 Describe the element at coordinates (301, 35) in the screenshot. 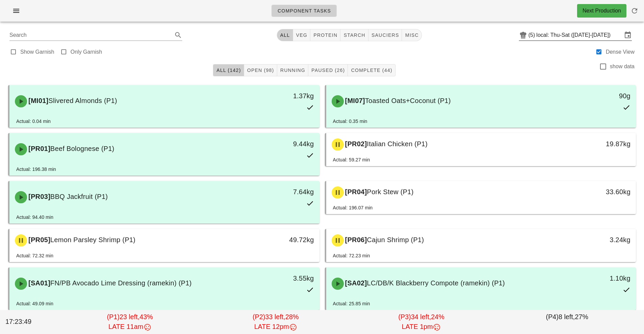

I see `button: veg` at that location.